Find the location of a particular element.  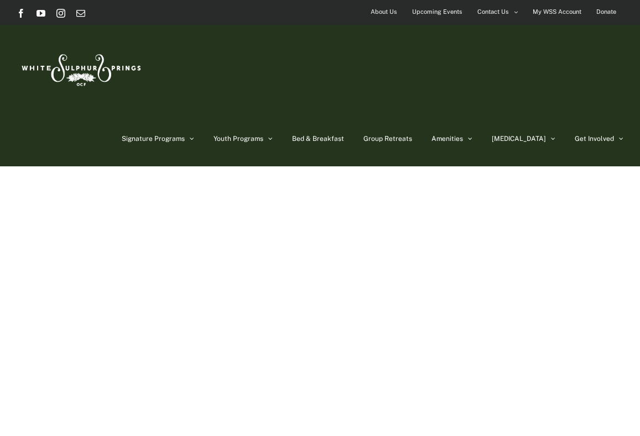

span: Get Involved is located at coordinates (594, 139).